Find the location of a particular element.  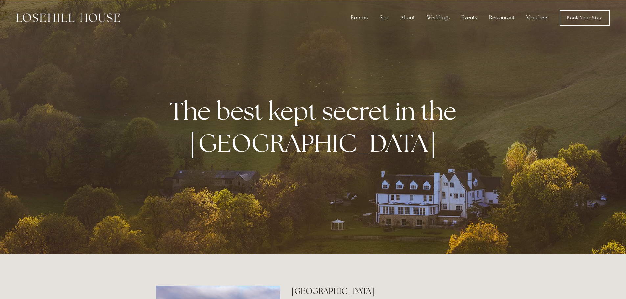

a: Book Your Stay is located at coordinates (584, 18).